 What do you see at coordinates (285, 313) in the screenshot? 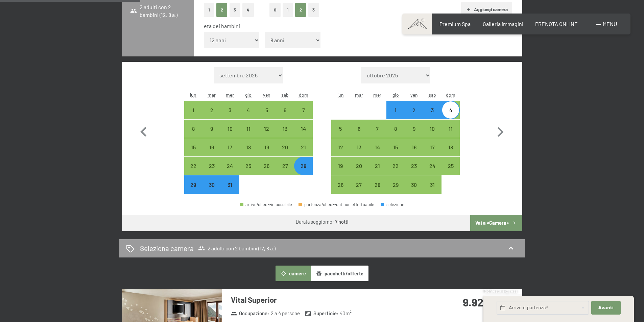
I see `span: 2 a 4 persone` at bounding box center [285, 313].